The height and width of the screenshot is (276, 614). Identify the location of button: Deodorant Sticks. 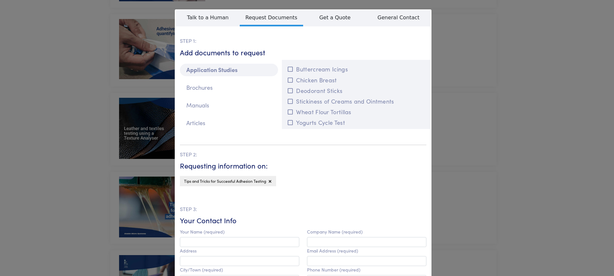
(356, 90).